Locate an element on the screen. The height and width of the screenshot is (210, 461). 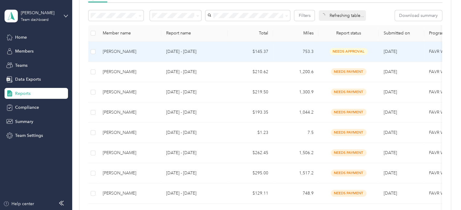
td: $129.11 is located at coordinates (250, 193).